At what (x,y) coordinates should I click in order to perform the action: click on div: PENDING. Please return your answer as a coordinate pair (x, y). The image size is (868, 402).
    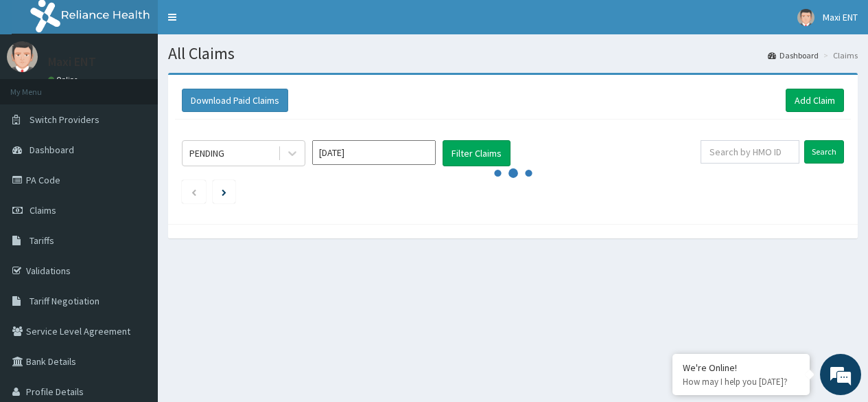
    Looking at the image, I should click on (207, 153).